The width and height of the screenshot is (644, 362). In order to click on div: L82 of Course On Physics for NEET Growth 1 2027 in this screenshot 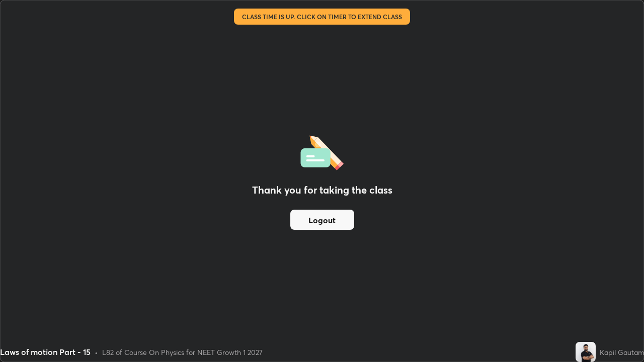, I will do `click(183, 352)`.